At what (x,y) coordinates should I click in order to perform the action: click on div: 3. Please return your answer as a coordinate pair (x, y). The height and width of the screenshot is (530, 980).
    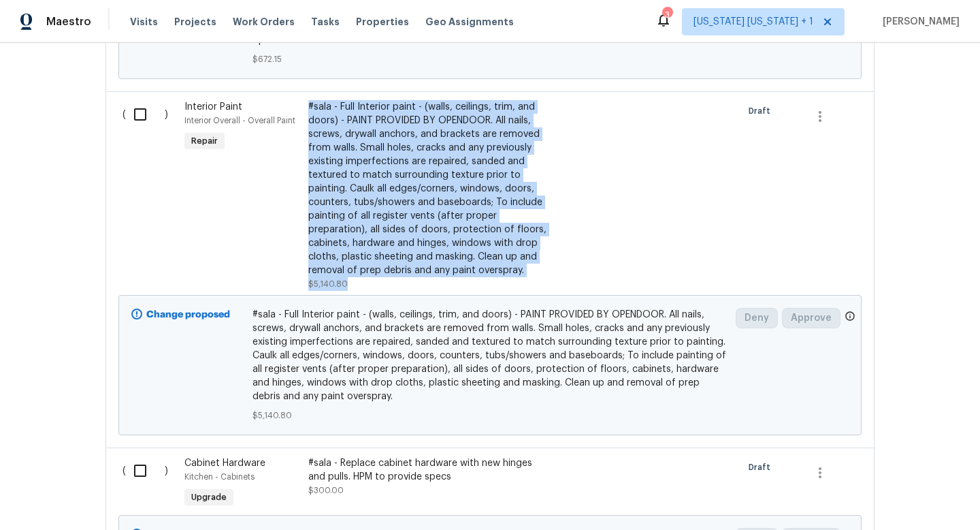
    Looking at the image, I should click on (667, 15).